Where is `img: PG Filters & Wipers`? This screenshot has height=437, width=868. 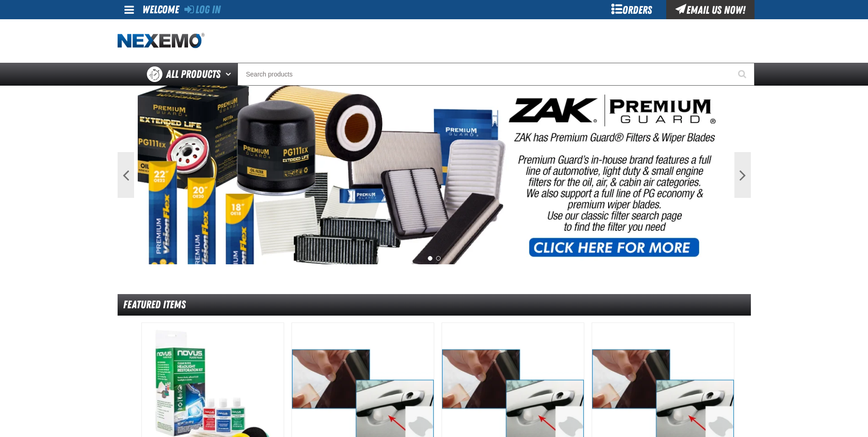
img: PG Filters & Wipers is located at coordinates (434, 175).